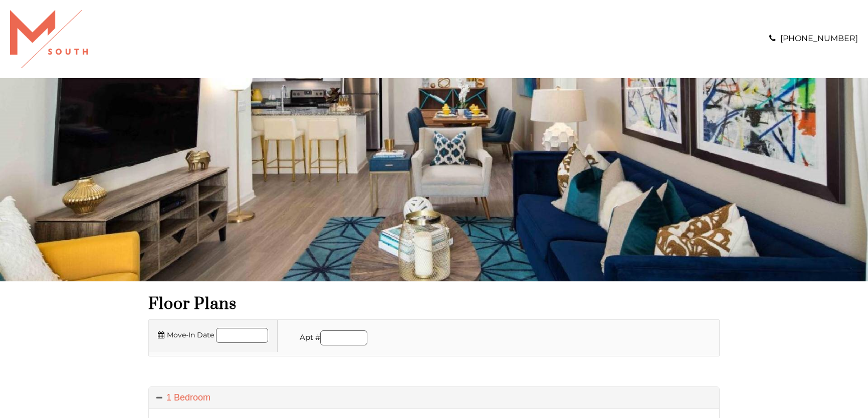  Describe the element at coordinates (242, 336) in the screenshot. I see `input: Move in date` at that location.